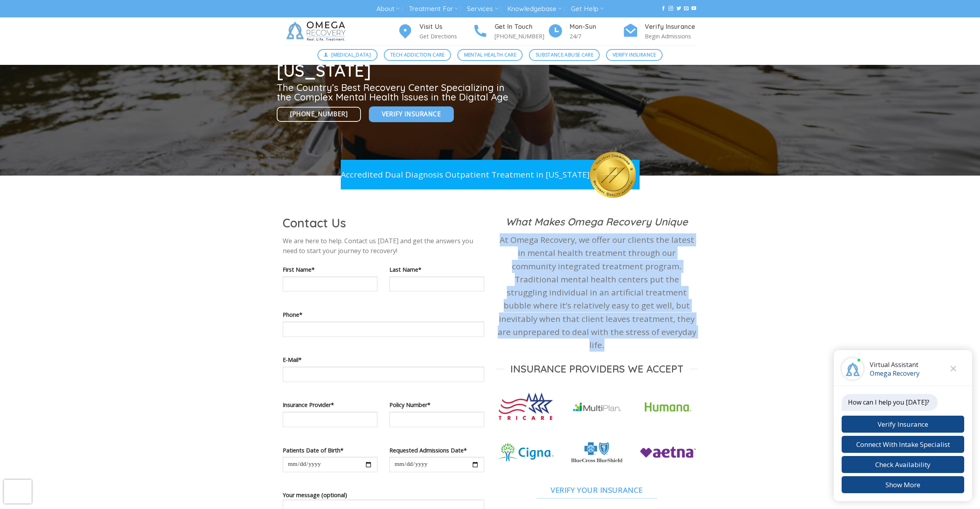  What do you see at coordinates (446, 36) in the screenshot?
I see `p: Get Directions` at bounding box center [446, 36].